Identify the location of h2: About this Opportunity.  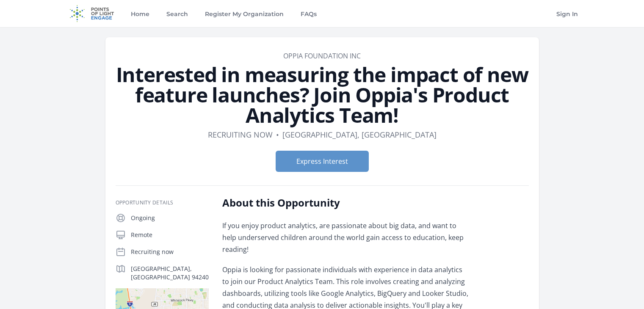
(346, 203).